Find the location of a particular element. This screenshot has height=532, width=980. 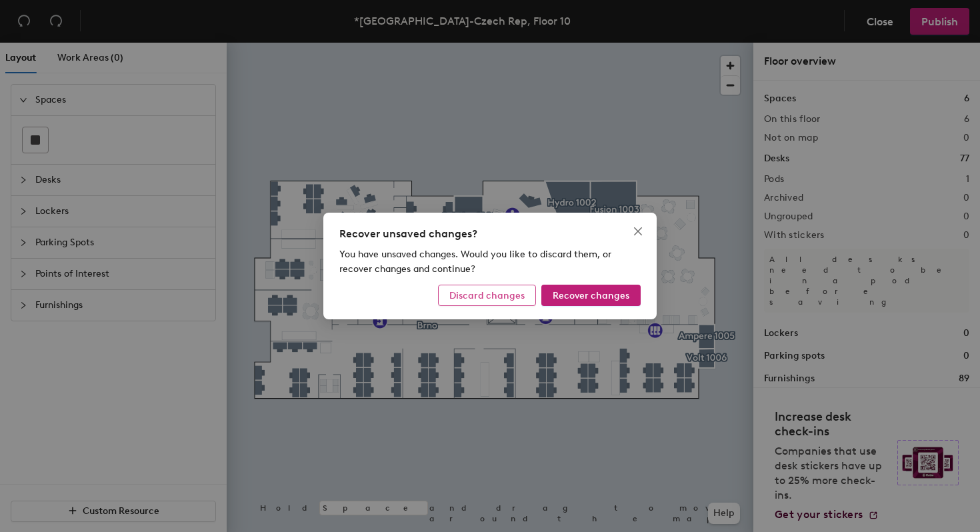

span: Discard changes is located at coordinates (487, 295).